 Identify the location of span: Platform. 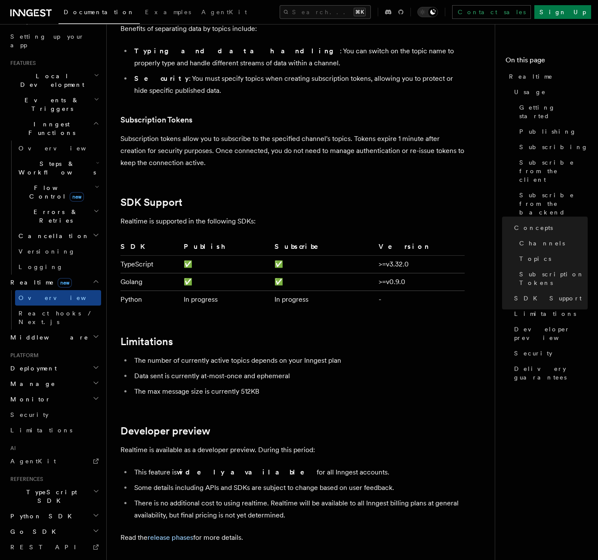
(23, 356).